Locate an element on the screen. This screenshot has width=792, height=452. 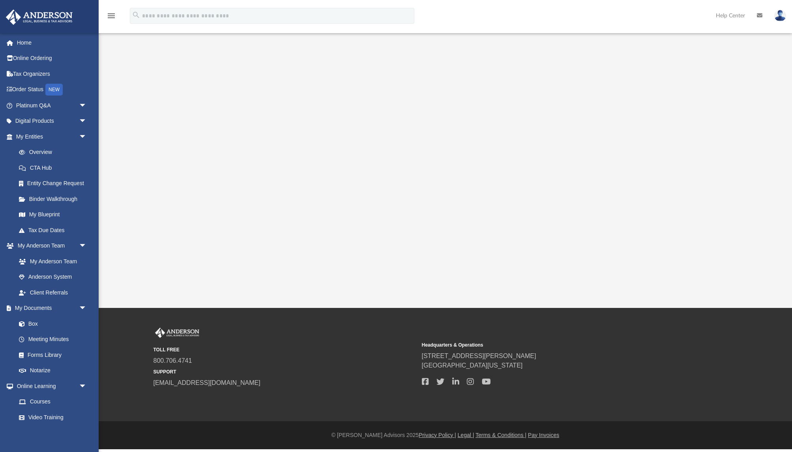
a: Notarize is located at coordinates (53, 371).